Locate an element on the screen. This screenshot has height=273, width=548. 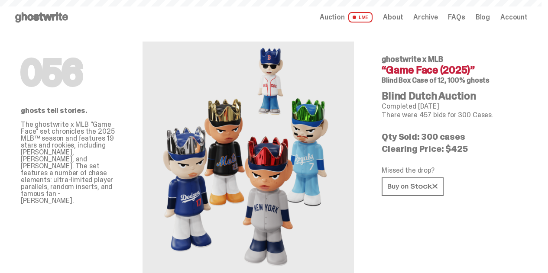
a: Auction LIVE is located at coordinates (346, 17).